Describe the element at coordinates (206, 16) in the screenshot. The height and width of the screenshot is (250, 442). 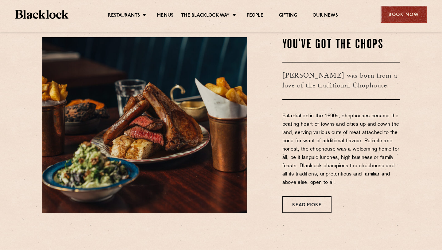
I see `a: The Blacklock Way` at that location.